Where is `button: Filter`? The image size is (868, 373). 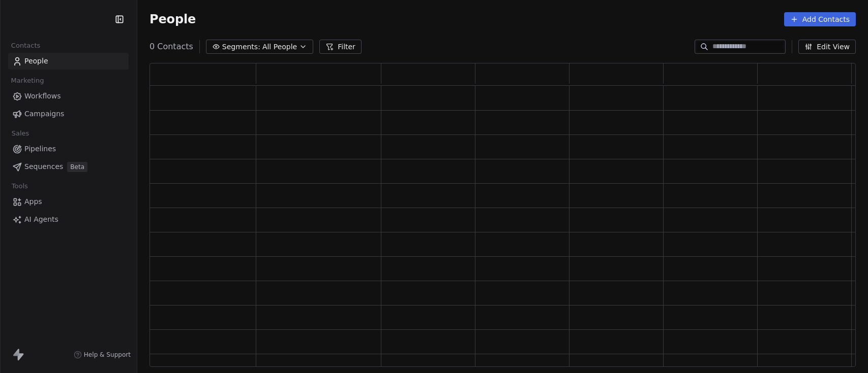
button: Filter is located at coordinates (340, 46).